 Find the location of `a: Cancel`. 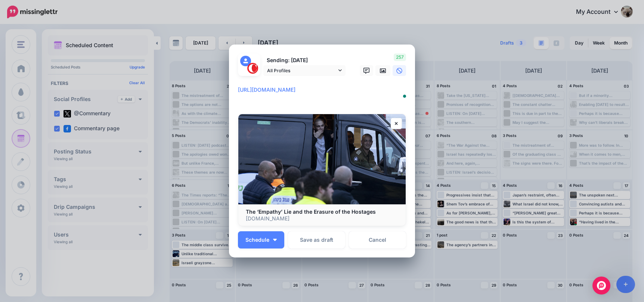

a: Cancel is located at coordinates (377, 240).